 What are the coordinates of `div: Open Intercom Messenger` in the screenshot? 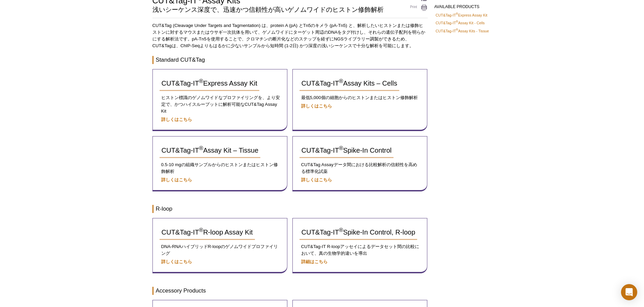 It's located at (629, 292).